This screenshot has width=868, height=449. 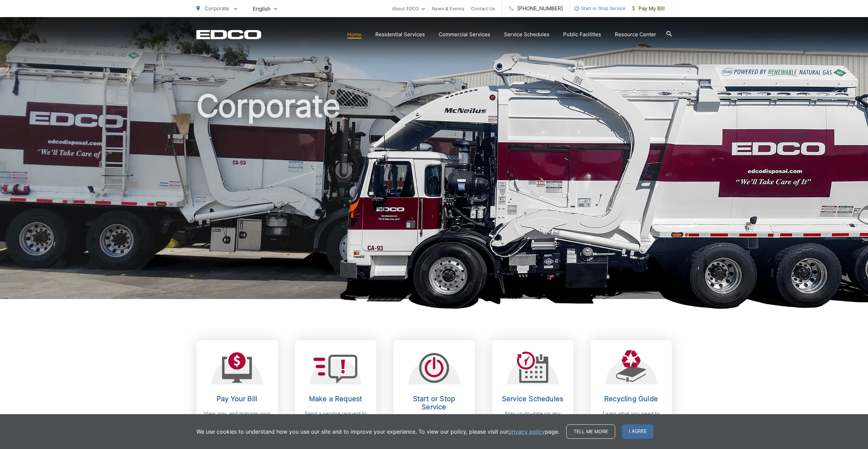 What do you see at coordinates (237, 399) in the screenshot?
I see `h2: Pay Your Bill` at bounding box center [237, 399].